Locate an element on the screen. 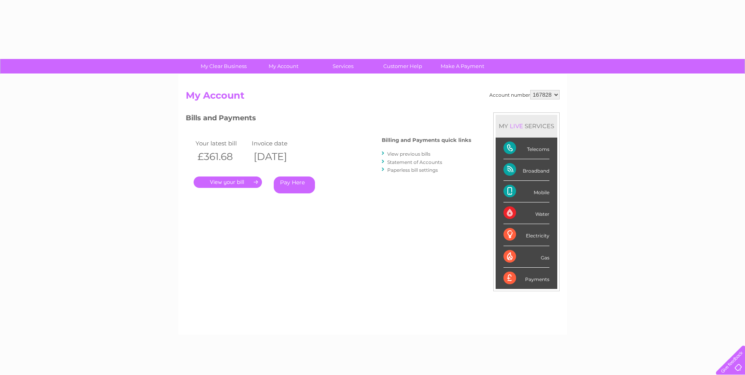 The width and height of the screenshot is (745, 375). a: Statement of Accounts is located at coordinates (415, 162).